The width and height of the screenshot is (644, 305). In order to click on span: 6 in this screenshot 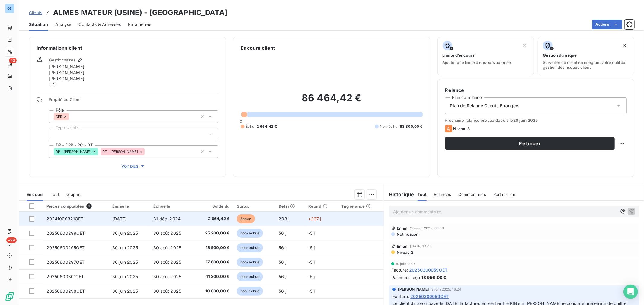, I will do `click(89, 206)`.